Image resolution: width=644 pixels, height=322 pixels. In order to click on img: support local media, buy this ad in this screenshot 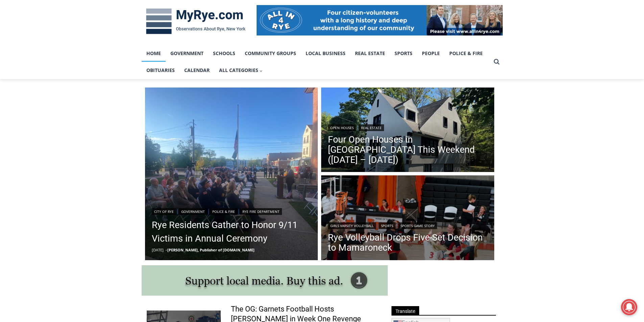, I will do `click(265, 281)`.